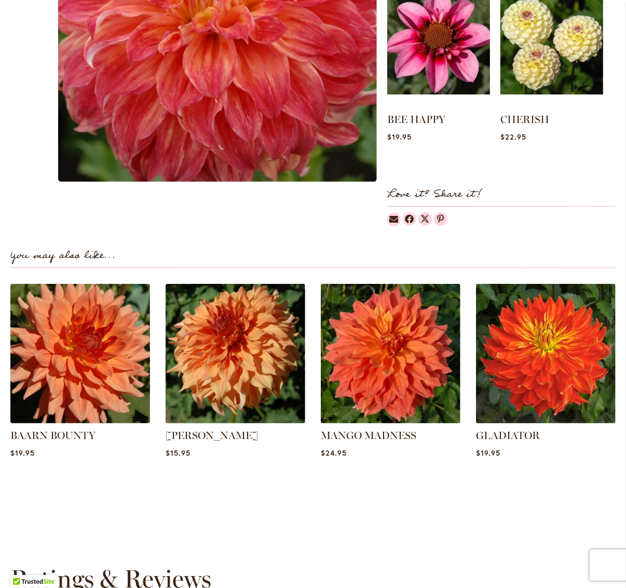 The image size is (626, 588). Describe the element at coordinates (80, 353) in the screenshot. I see `img: Baarn Bounty` at that location.